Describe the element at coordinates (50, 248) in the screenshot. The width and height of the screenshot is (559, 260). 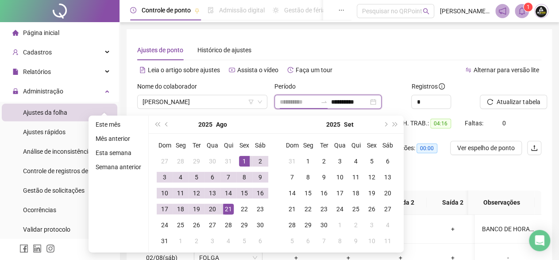
I see `span: instagram` at that location.